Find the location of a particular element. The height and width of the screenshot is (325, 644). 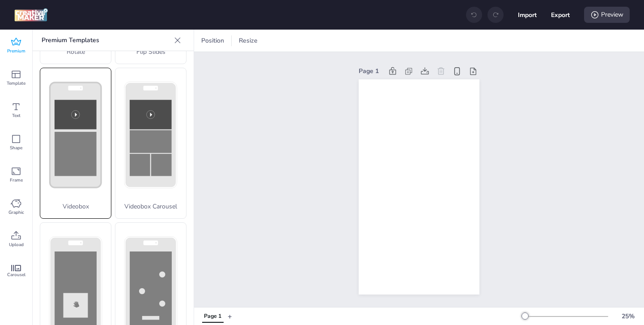

div: 25 % is located at coordinates (628, 316).